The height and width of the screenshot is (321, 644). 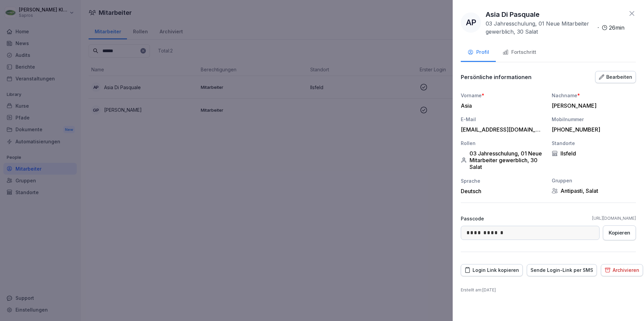 What do you see at coordinates (503, 143) in the screenshot?
I see `div: Rollen` at bounding box center [503, 143].